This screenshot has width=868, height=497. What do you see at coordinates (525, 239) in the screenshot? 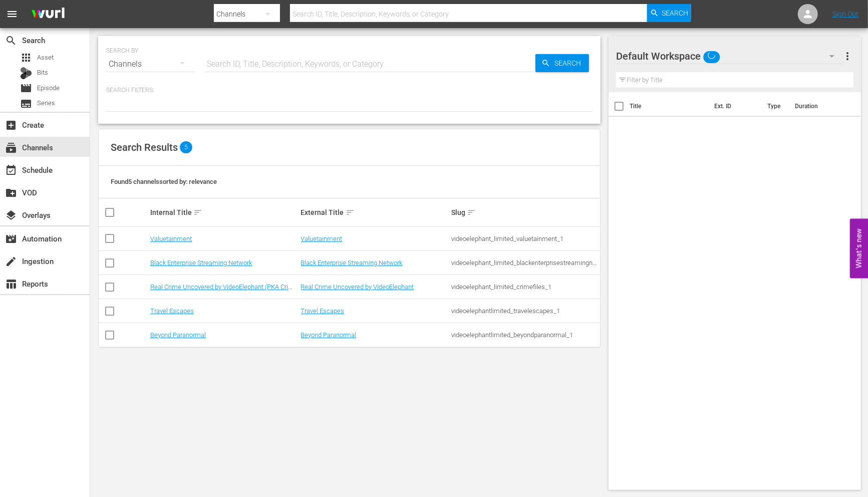
I see `div: videoelephant_limited_valuetainment_1` at bounding box center [525, 239].